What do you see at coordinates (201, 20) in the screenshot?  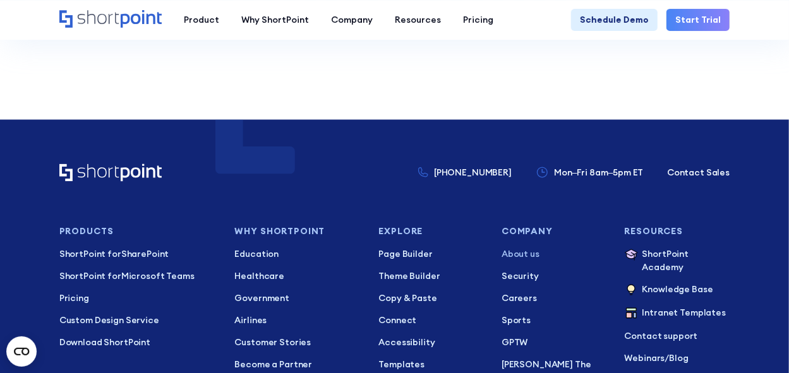 I see `a: Product` at bounding box center [201, 20].